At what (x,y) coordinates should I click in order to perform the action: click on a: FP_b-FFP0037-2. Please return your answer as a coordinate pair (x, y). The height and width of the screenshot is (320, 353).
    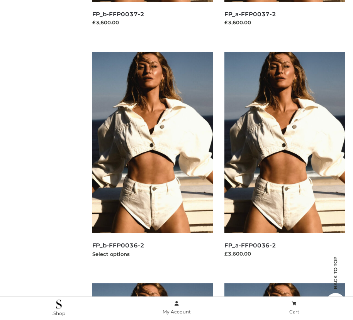
    Looking at the image, I should click on (118, 14).